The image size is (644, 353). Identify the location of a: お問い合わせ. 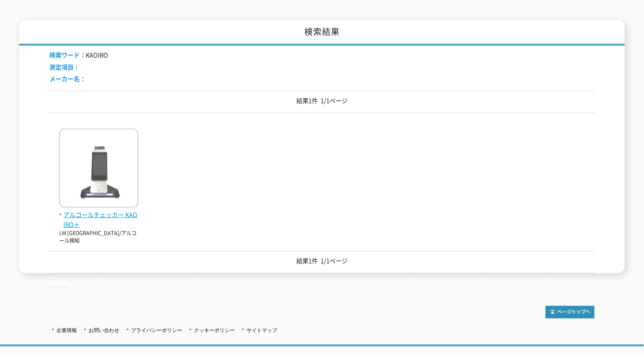
(104, 330).